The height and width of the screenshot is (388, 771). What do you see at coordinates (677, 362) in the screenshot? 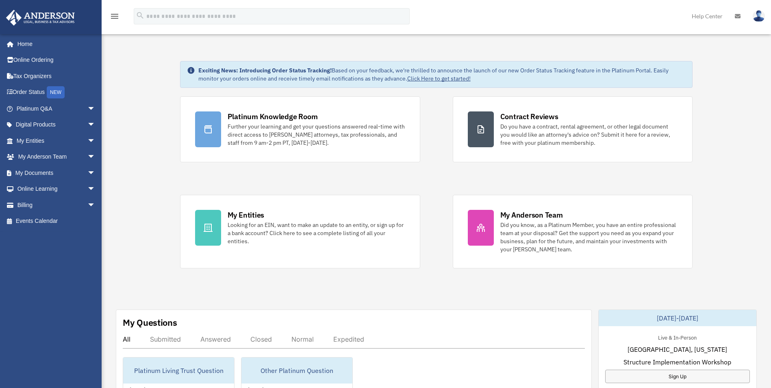
I see `span: Structure Implementation Workshop` at bounding box center [677, 362].